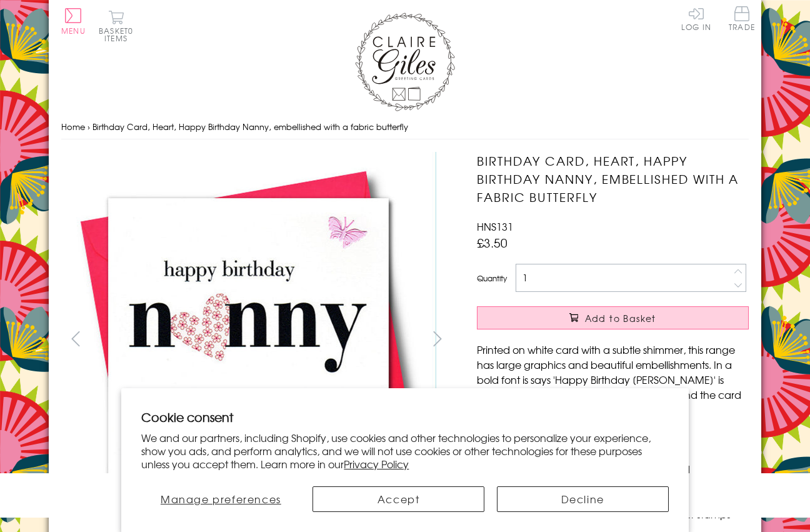 Image resolution: width=810 pixels, height=532 pixels. I want to click on a: Privacy Policy, so click(376, 463).